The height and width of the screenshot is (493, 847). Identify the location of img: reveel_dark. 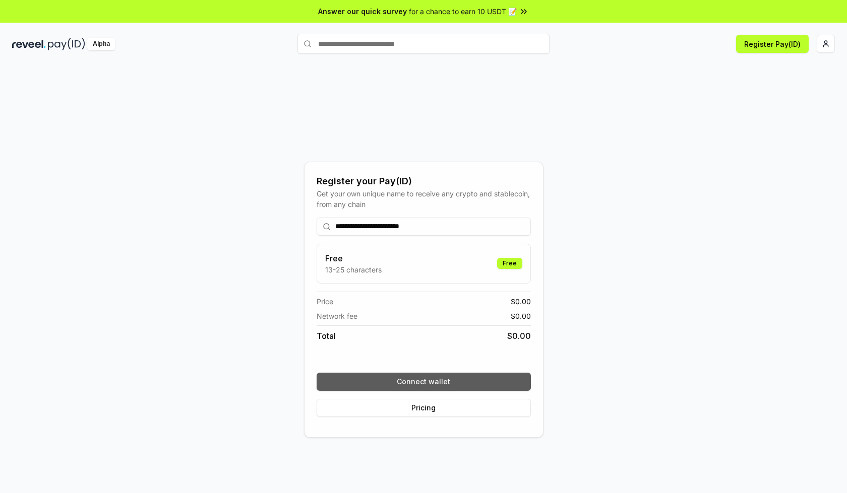
(29, 44).